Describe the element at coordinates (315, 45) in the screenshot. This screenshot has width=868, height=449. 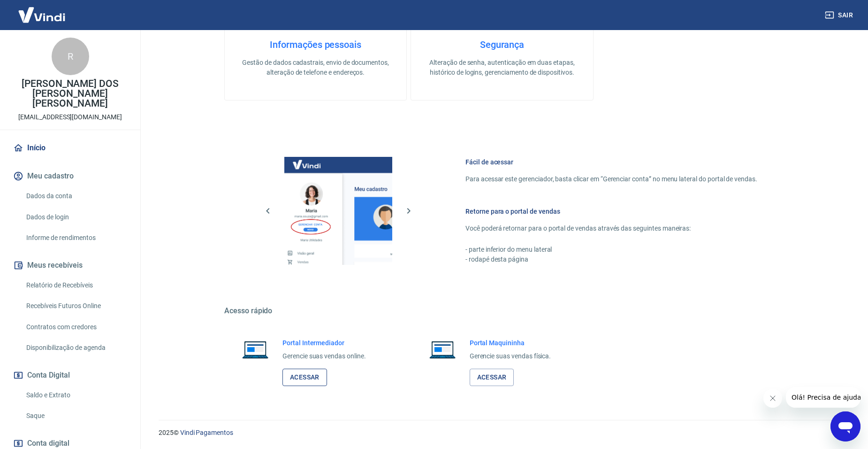
I see `h4: Informações pessoais` at that location.